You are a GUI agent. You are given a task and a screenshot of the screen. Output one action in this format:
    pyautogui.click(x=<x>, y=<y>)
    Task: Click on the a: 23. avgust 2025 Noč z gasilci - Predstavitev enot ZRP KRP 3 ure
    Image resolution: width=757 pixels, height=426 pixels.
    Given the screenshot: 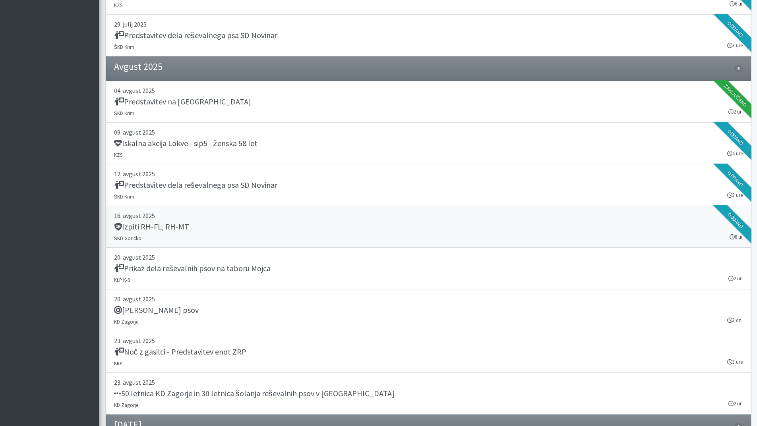 What is the action you would take?
    pyautogui.click(x=428, y=352)
    